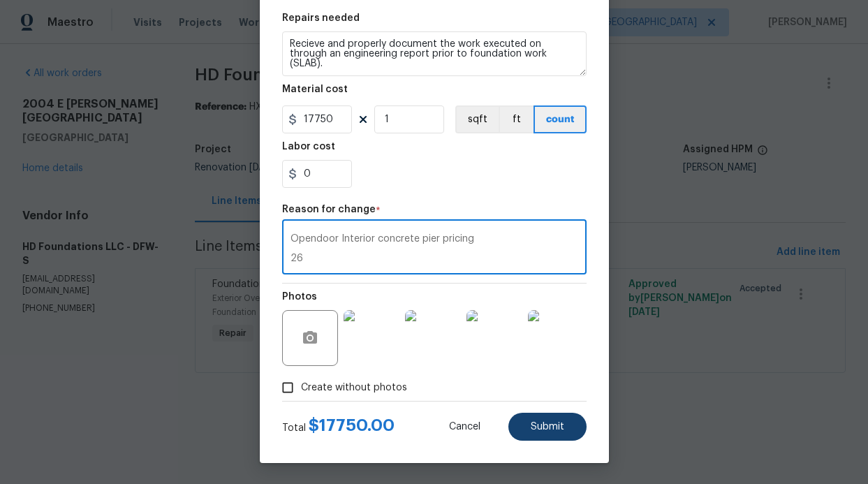 This screenshot has width=868, height=484. What do you see at coordinates (308, 147) in the screenshot?
I see `h5: Labor cost` at bounding box center [308, 147].